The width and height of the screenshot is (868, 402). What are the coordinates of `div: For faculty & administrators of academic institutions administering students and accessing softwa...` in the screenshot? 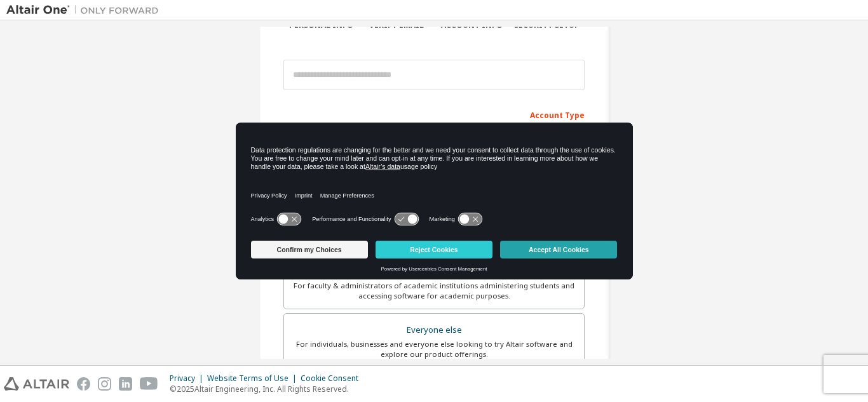 It's located at (434, 291).